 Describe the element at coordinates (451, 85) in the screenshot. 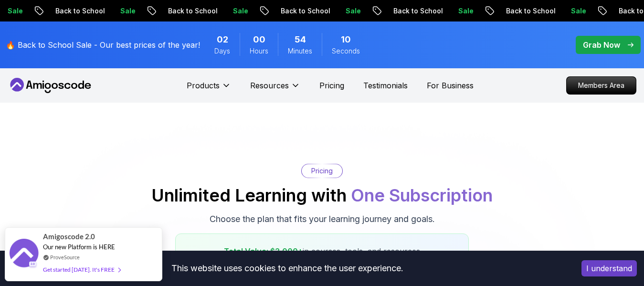

I see `p: For Business` at that location.